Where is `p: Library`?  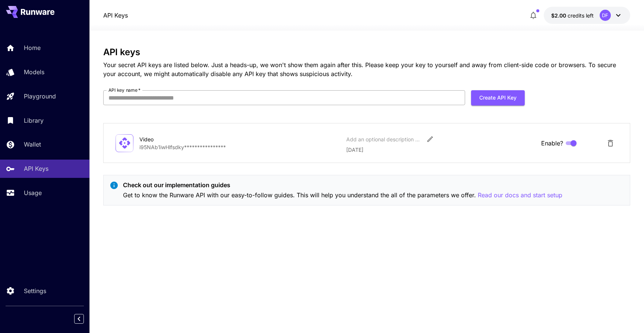
p: Library is located at coordinates (33, 120).